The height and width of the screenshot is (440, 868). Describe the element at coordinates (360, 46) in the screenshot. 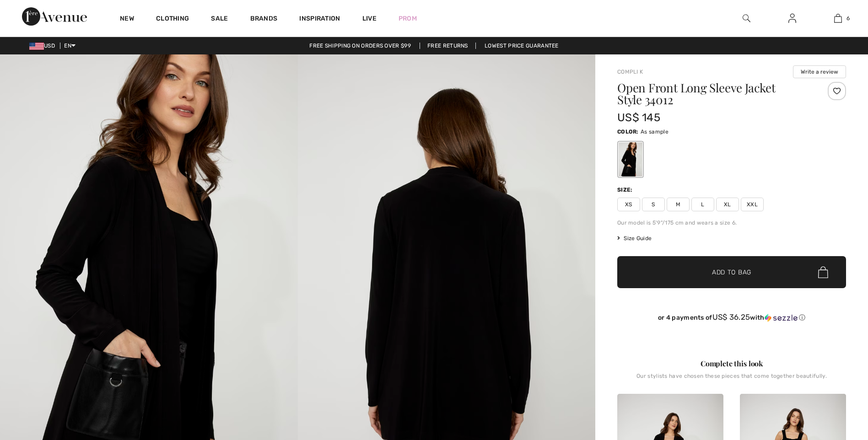

I see `a: Free shipping on orders over $99` at that location.